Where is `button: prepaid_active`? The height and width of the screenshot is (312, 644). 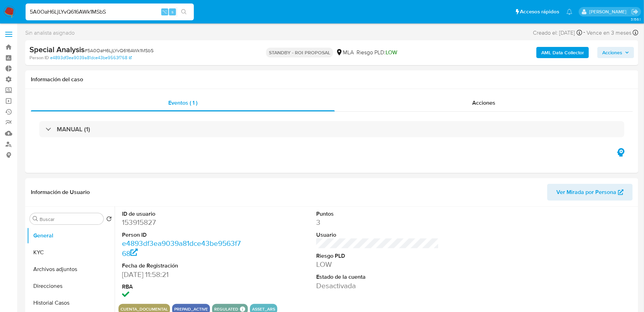
button: prepaid_active is located at coordinates (191, 310).